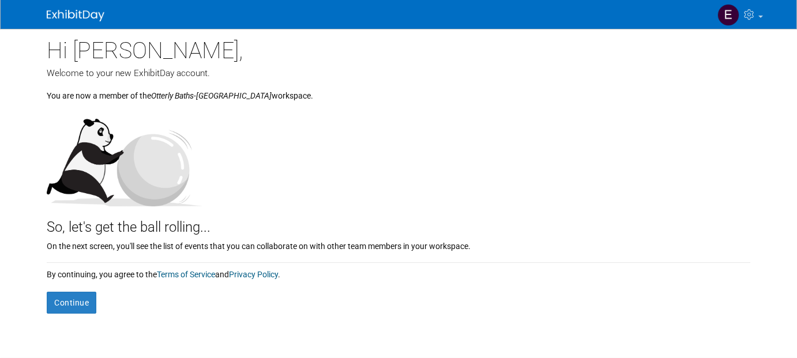  I want to click on img: Let's get the ball rolling, so click(125, 157).